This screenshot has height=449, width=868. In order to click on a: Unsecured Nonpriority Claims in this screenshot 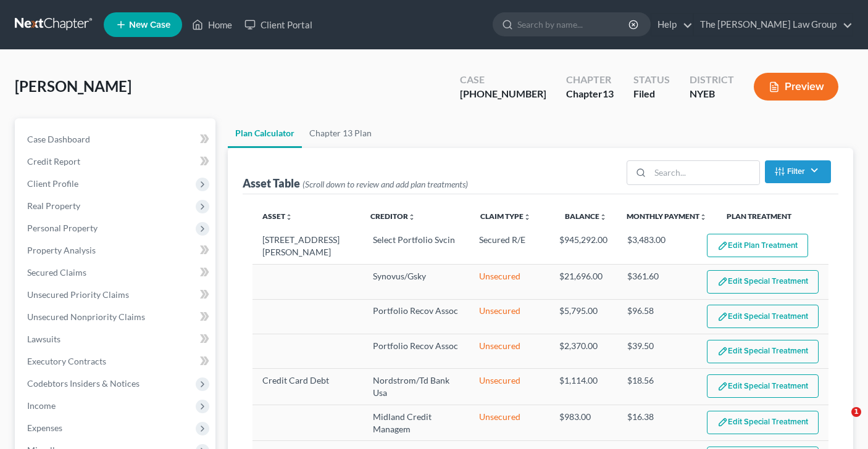, I will do `click(116, 317)`.